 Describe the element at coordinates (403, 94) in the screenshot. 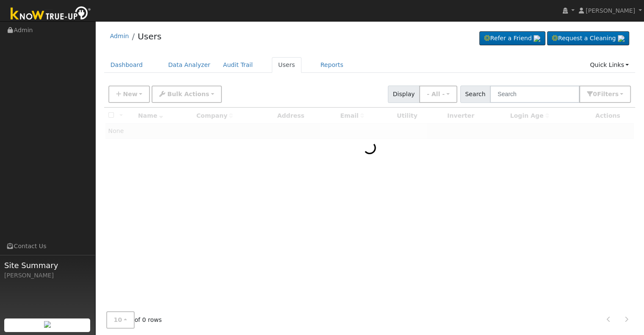

I see `span: Display` at that location.